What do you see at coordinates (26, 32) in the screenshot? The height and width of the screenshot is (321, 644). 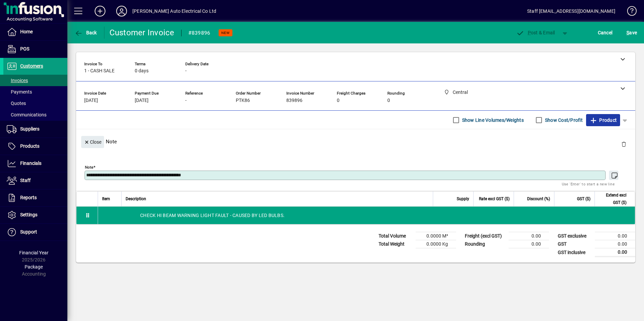 I see `span: Home` at bounding box center [26, 32].